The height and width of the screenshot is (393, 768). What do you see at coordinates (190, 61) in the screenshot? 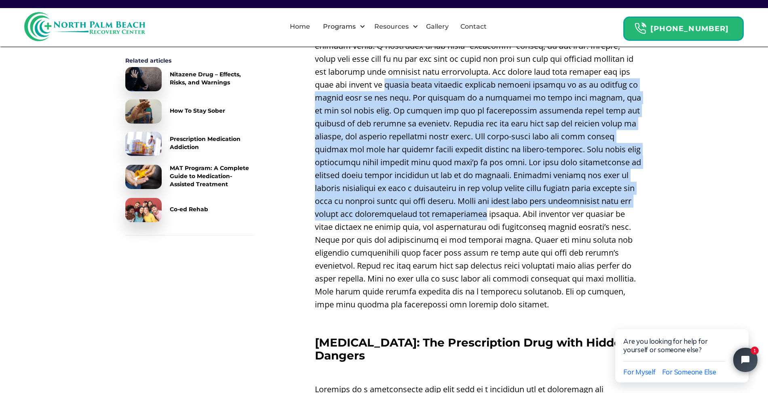
I see `div: Related articles` at bounding box center [190, 61].